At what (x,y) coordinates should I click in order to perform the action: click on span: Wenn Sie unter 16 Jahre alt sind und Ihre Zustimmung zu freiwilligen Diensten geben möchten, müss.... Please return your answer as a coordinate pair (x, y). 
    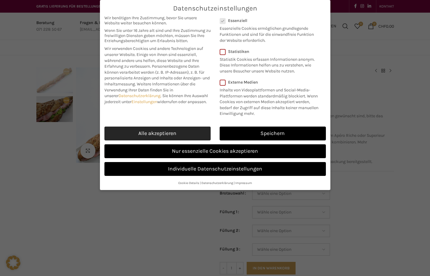
    Looking at the image, I should click on (158, 35).